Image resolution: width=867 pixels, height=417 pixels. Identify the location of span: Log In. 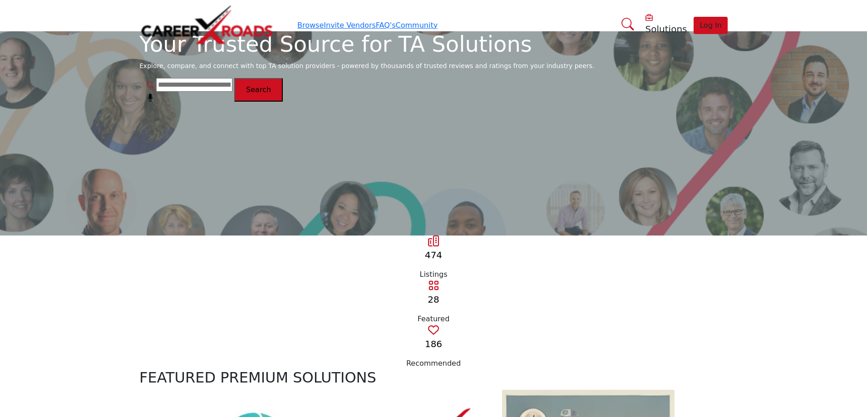
(711, 25).